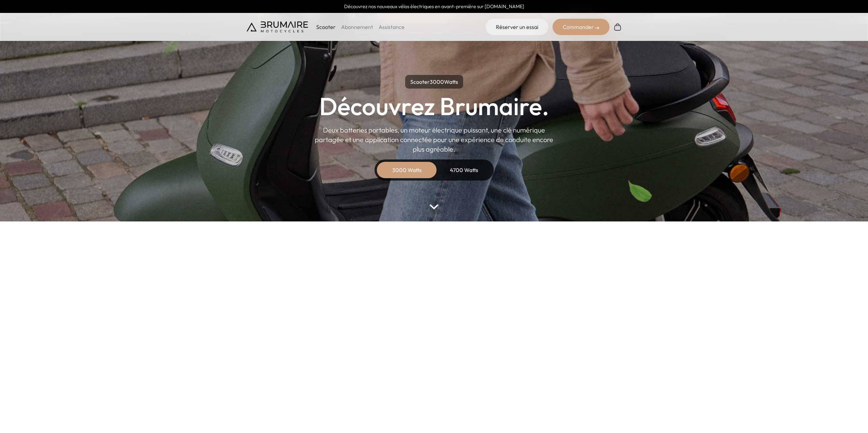  I want to click on a: Réserver un essai, so click(517, 27).